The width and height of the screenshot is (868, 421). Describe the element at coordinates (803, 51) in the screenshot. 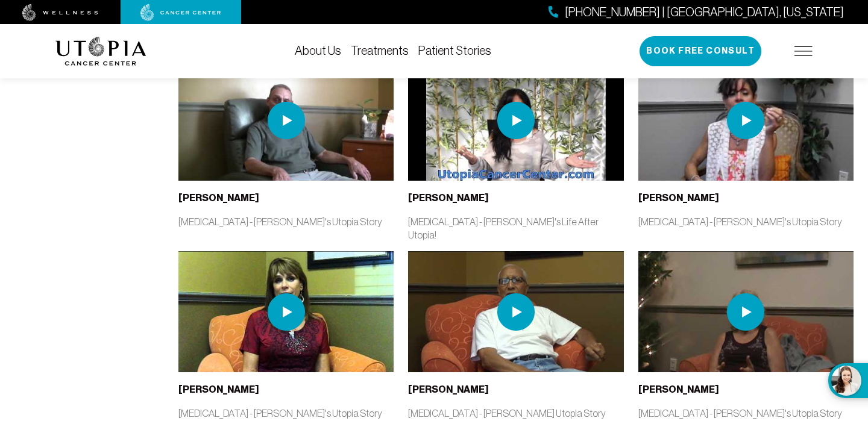

I see `img: icon-hamburger` at that location.